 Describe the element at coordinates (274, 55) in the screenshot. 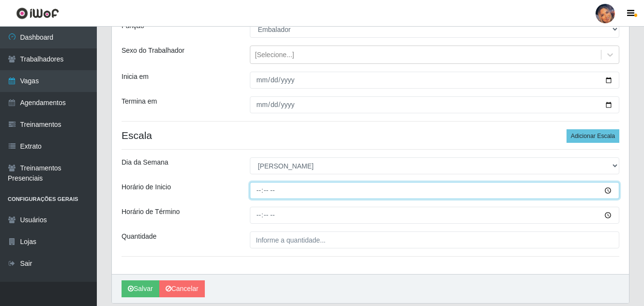

I see `div: [Selecione...]` at that location.